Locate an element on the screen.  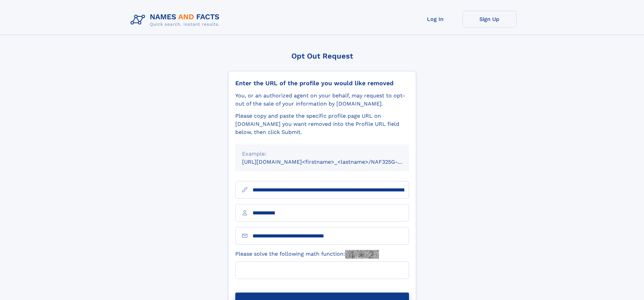
div: Example: is located at coordinates (322, 154).